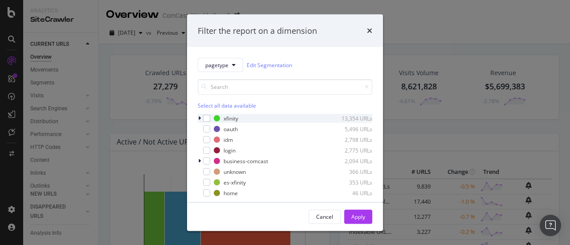  I want to click on div: 5,496 URLs, so click(350, 129).